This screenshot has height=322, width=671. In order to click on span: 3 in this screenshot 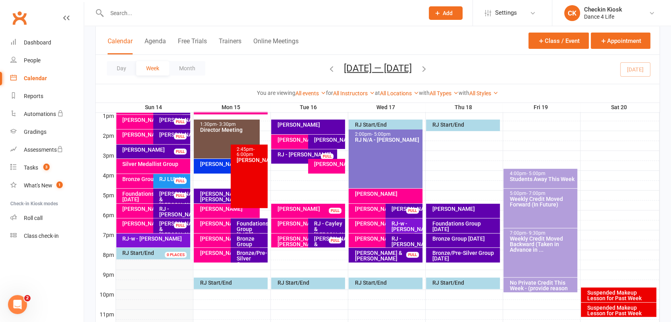, I will do `click(46, 167)`.